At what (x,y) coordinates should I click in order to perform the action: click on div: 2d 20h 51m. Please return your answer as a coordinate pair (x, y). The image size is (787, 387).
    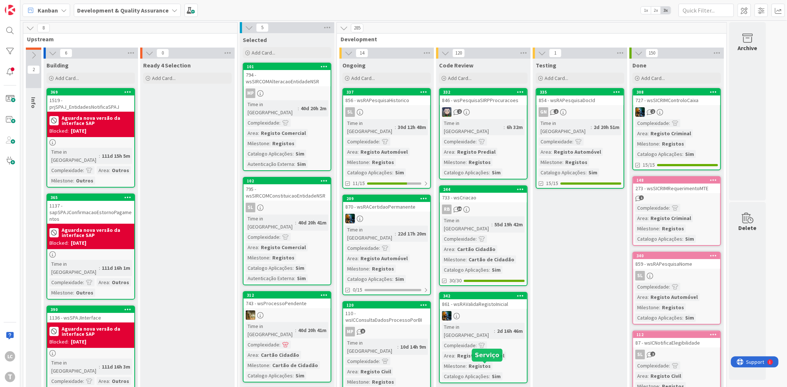
    Looking at the image, I should click on (606, 127).